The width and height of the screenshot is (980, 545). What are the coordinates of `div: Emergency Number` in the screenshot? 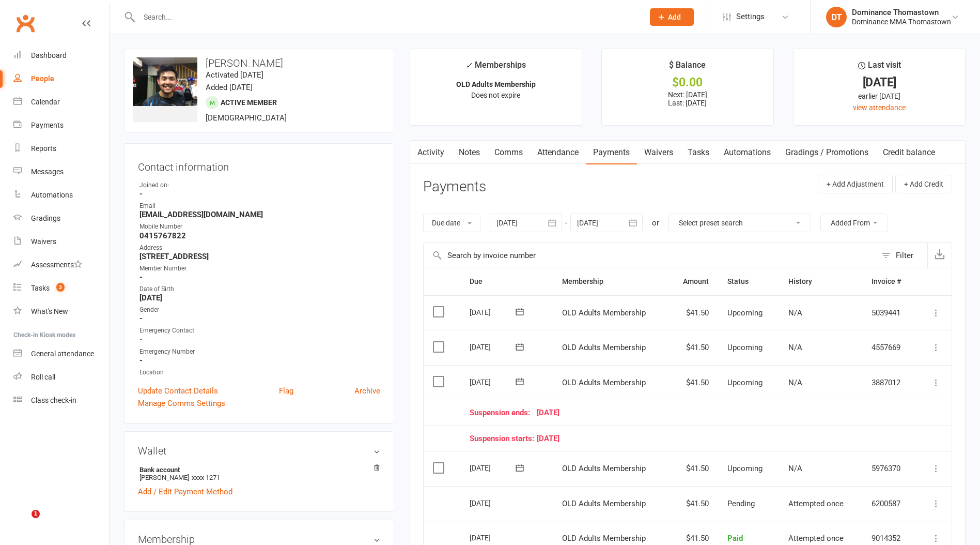 It's located at (260, 352).